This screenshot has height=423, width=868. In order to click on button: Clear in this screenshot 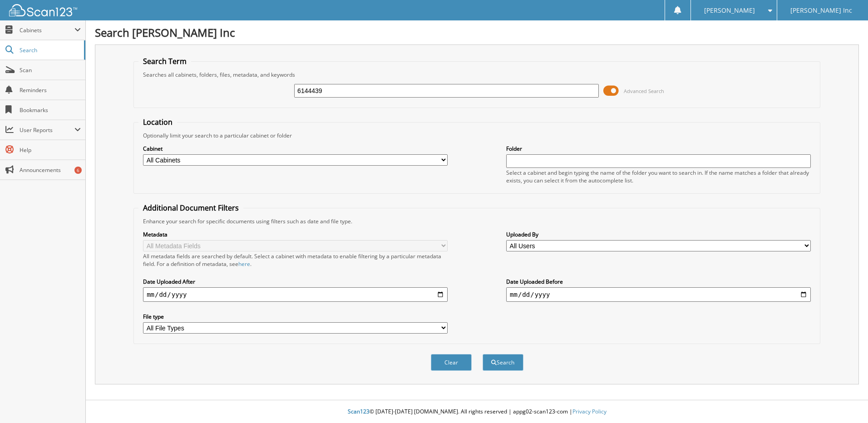, I will do `click(451, 362)`.